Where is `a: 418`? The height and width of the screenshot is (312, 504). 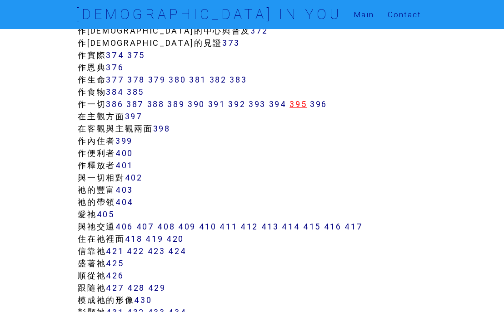
a: 418 is located at coordinates (134, 239).